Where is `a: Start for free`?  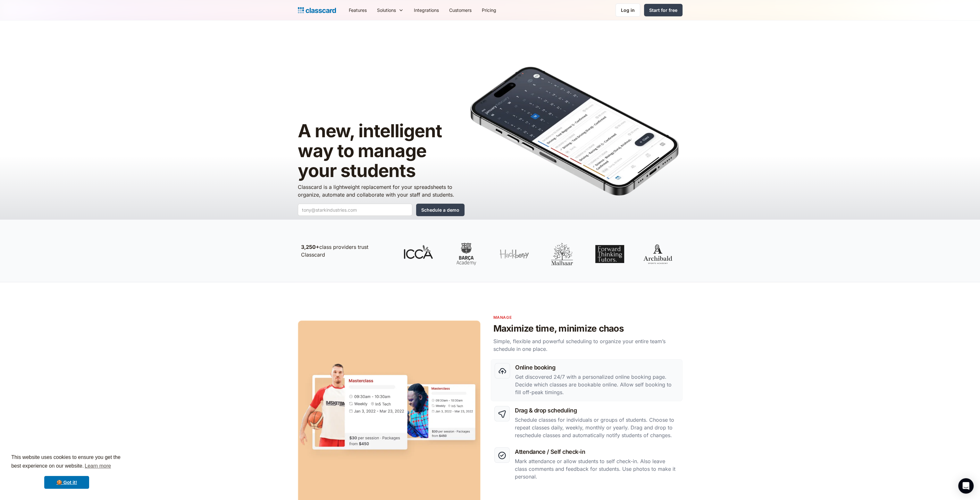 a: Start for free is located at coordinates (664, 10).